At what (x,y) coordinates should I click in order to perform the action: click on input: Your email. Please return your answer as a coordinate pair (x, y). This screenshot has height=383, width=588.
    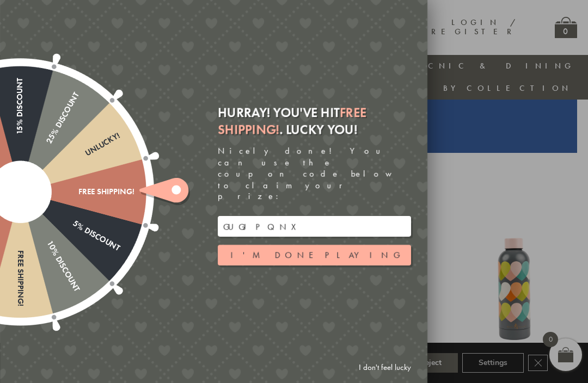
    Looking at the image, I should click on (314, 226).